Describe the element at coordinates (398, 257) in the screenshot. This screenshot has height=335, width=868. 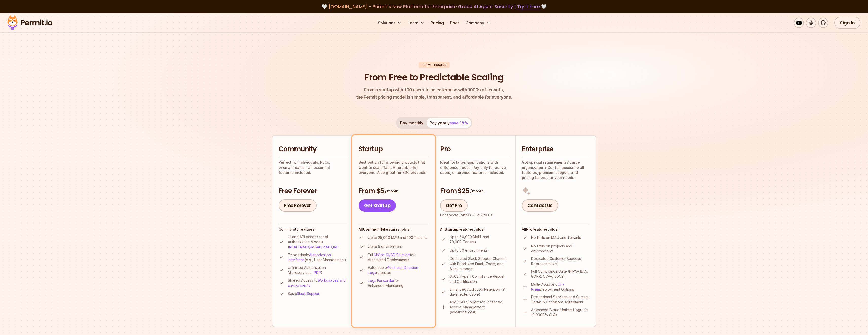
I see `p: Full for Automated Deployments` at that location.